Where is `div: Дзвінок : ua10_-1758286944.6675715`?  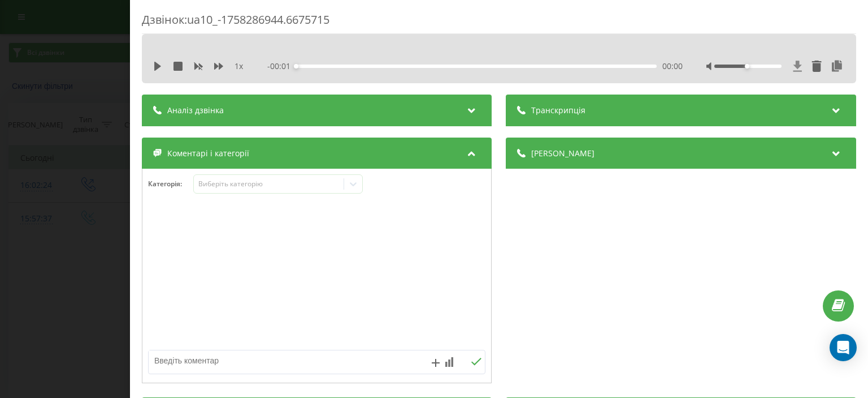 div: Дзвінок : ua10_-1758286944.6675715 is located at coordinates (499, 23).